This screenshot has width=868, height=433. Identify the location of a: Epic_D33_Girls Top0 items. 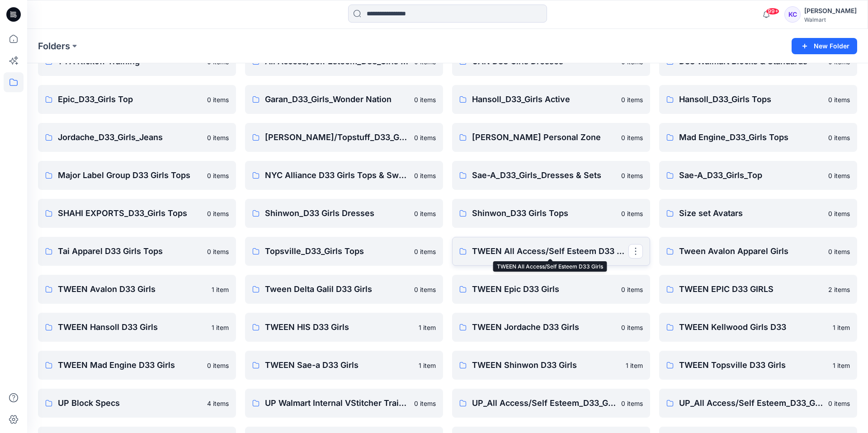
(137, 100).